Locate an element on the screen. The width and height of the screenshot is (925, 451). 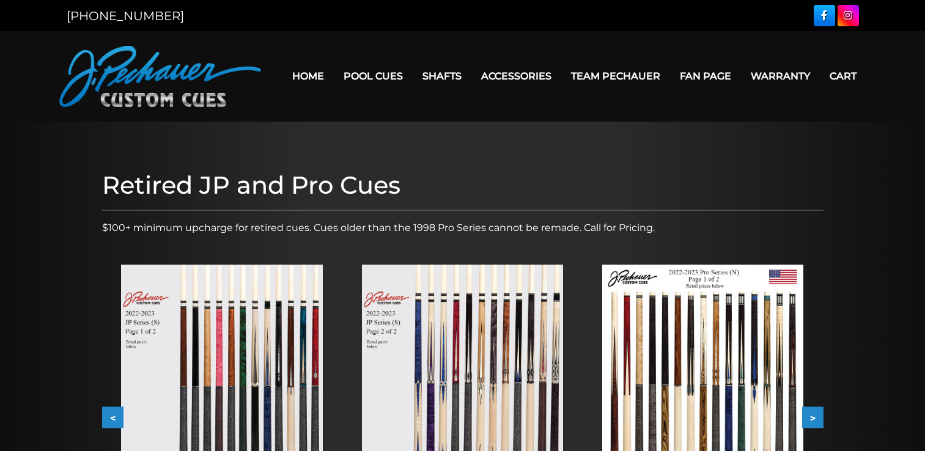
a: Accessories is located at coordinates (516, 76).